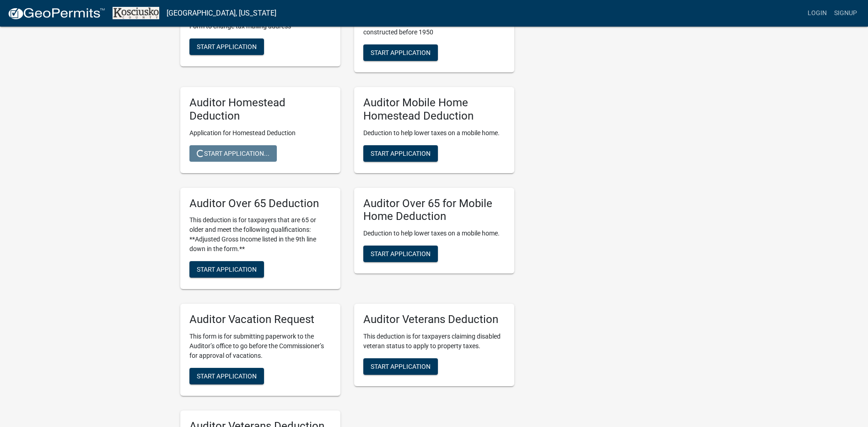  What do you see at coordinates (136, 12) in the screenshot?
I see `img: Kosciusko County, Indiana` at bounding box center [136, 12].